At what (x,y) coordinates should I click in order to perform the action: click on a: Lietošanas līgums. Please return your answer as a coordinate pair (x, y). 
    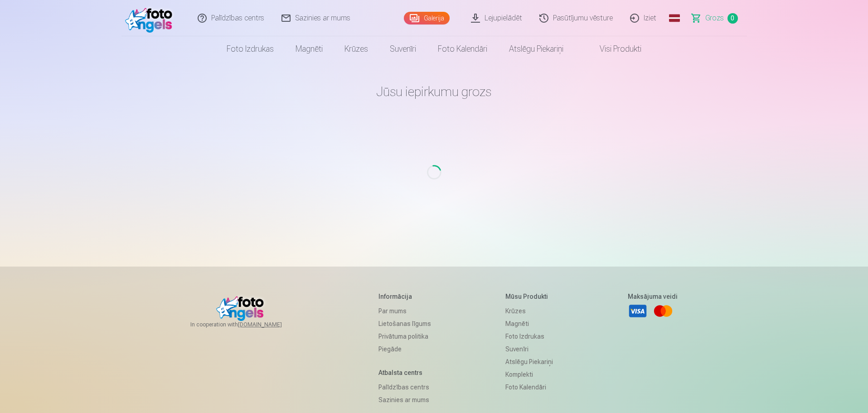
    Looking at the image, I should click on (405, 324).